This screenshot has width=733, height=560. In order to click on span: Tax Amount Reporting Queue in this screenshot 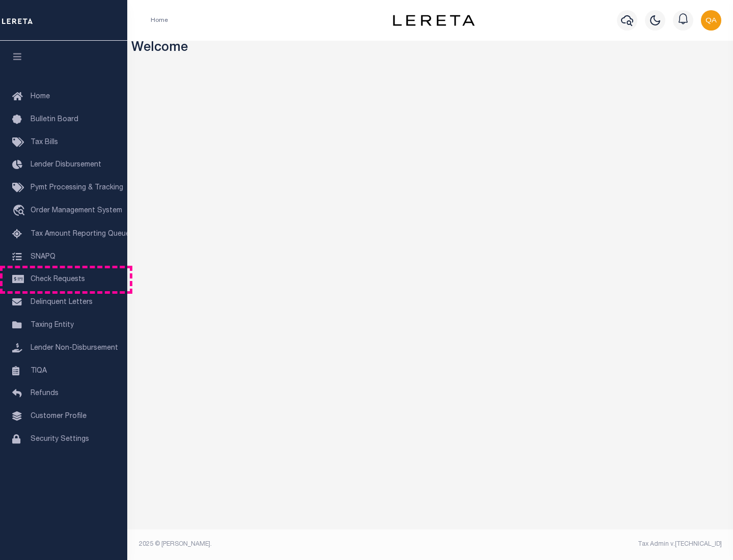, I will do `click(80, 234)`.